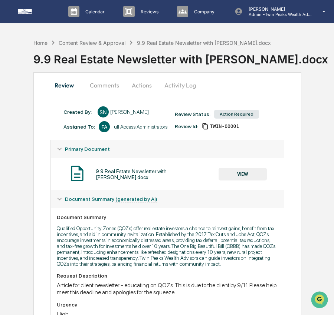  I want to click on div: Document Summary (generated by AI), so click(167, 199).